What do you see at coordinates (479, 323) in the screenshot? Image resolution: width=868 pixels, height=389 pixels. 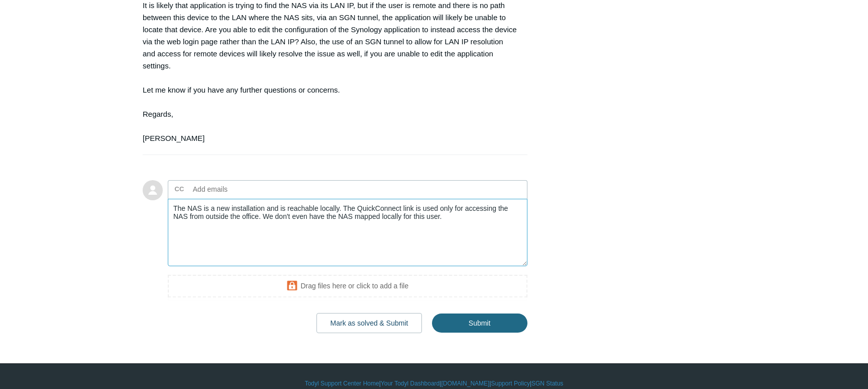 I see `input: Submit` at bounding box center [479, 323].